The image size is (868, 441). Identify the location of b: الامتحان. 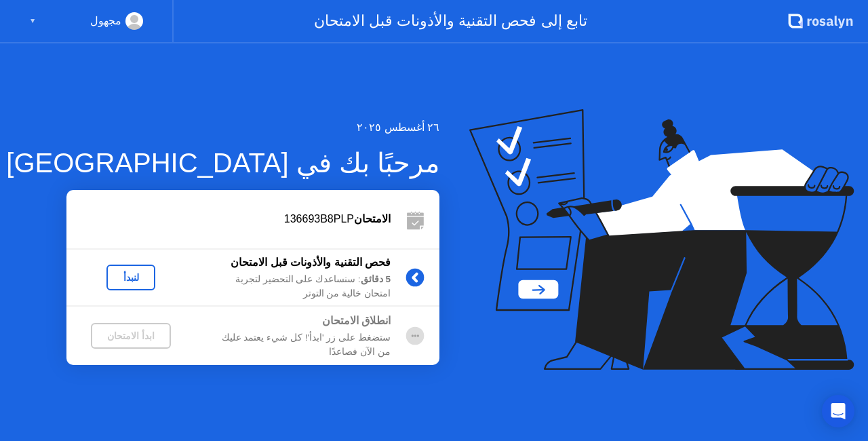
(372, 219).